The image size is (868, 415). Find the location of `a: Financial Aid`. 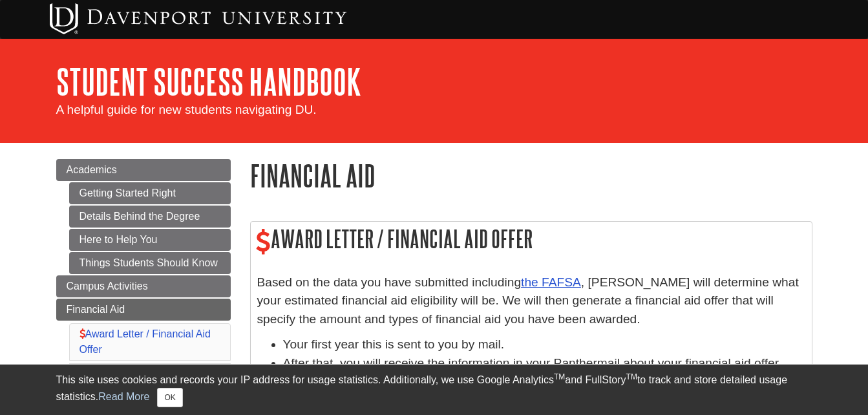

a: Financial Aid is located at coordinates (143, 309).